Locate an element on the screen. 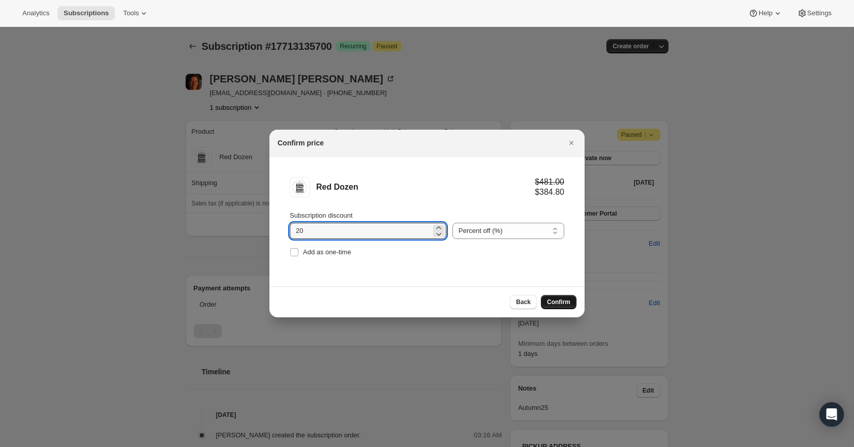 This screenshot has height=447, width=854. span: Subscription discount is located at coordinates (321, 215).